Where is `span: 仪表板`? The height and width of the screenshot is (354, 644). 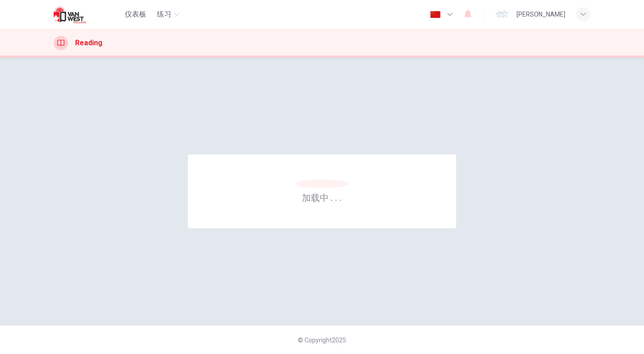 span: 仪表板 is located at coordinates (135, 14).